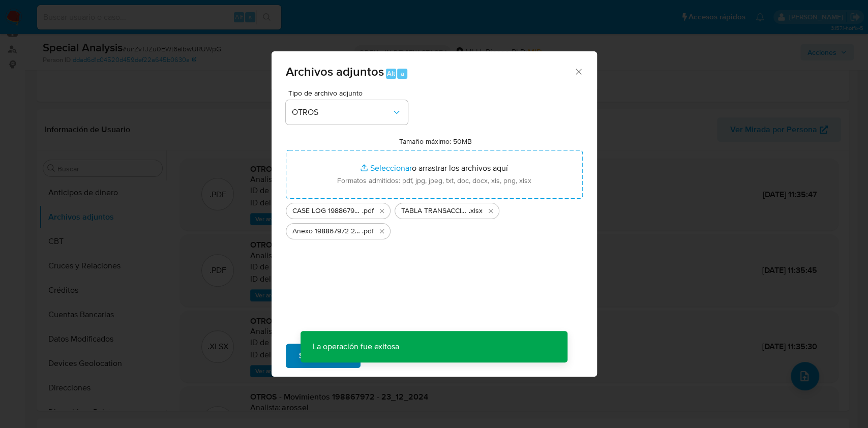 This screenshot has width=868, height=428. What do you see at coordinates (382, 211) in the screenshot?
I see `button: Eliminar CASE LOG 198867972 22_08_2025 - NIVEL 1.pdf` at bounding box center [382, 211].